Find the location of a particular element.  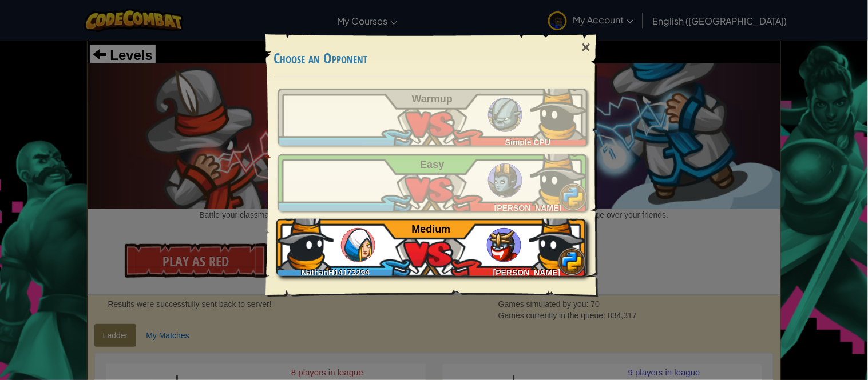

img: ogres_ladder_tutorial.png is located at coordinates (505, 115).